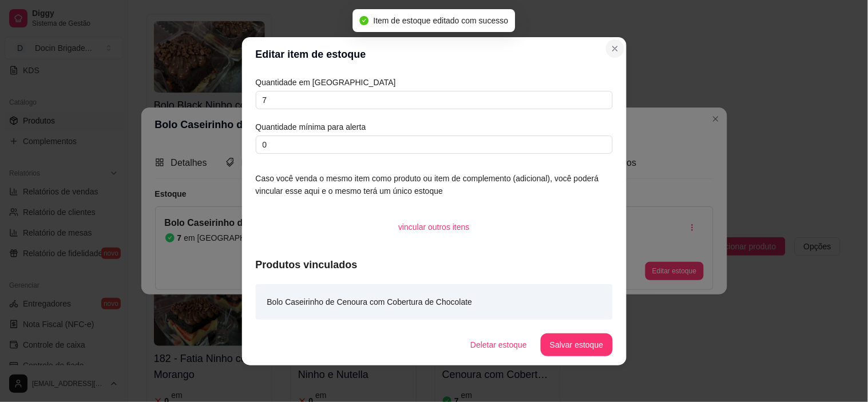  I want to click on span: check-circle, so click(364, 20).